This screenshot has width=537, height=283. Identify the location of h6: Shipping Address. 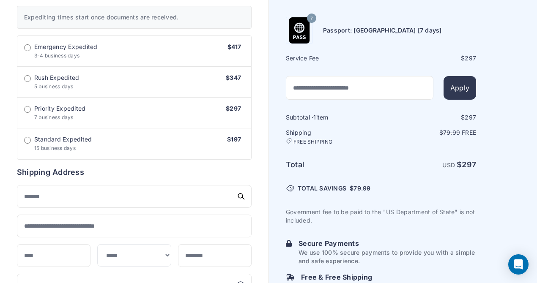
(134, 173).